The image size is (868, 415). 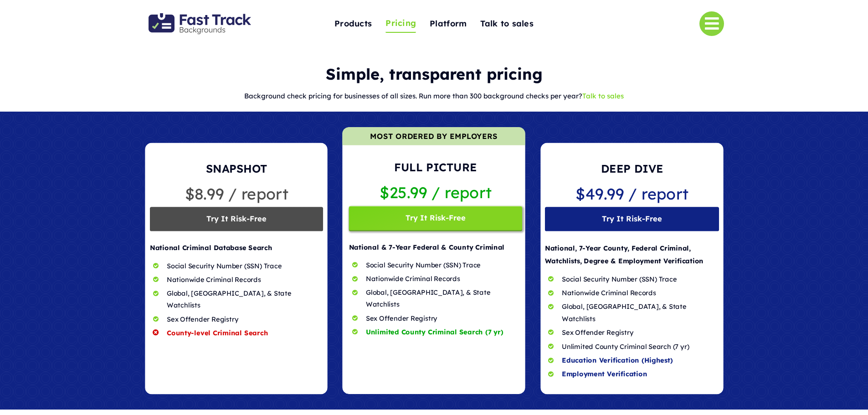 What do you see at coordinates (401, 23) in the screenshot?
I see `span: Pricing` at bounding box center [401, 23].